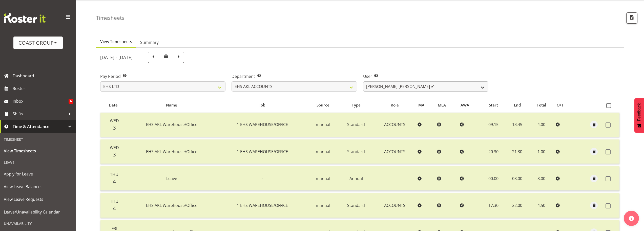 This screenshot has width=644, height=231. What do you see at coordinates (356, 179) in the screenshot?
I see `td: Annual` at bounding box center [356, 179].